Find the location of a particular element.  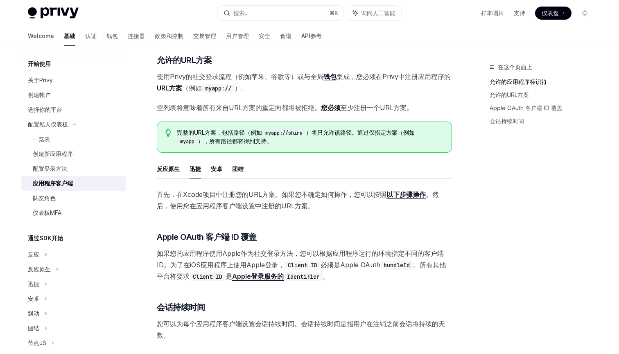

a: API参考 is located at coordinates (311, 36).